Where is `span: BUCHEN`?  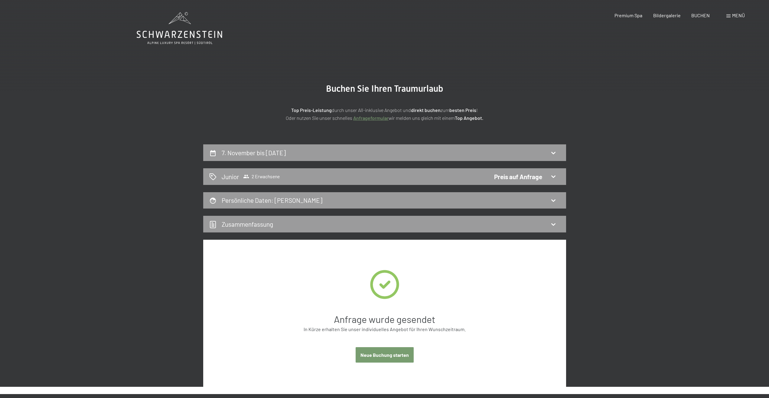 span: BUCHEN is located at coordinates (701, 15).